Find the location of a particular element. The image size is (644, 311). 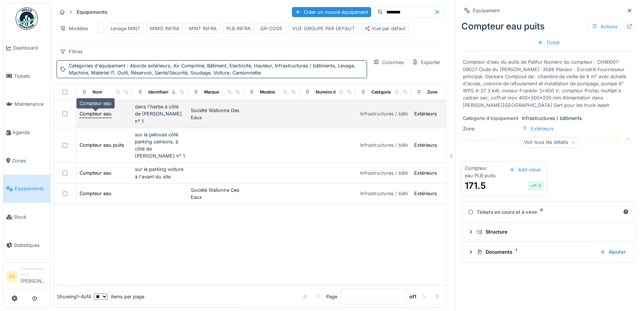

div: Voir tous les détails is located at coordinates (550, 142).